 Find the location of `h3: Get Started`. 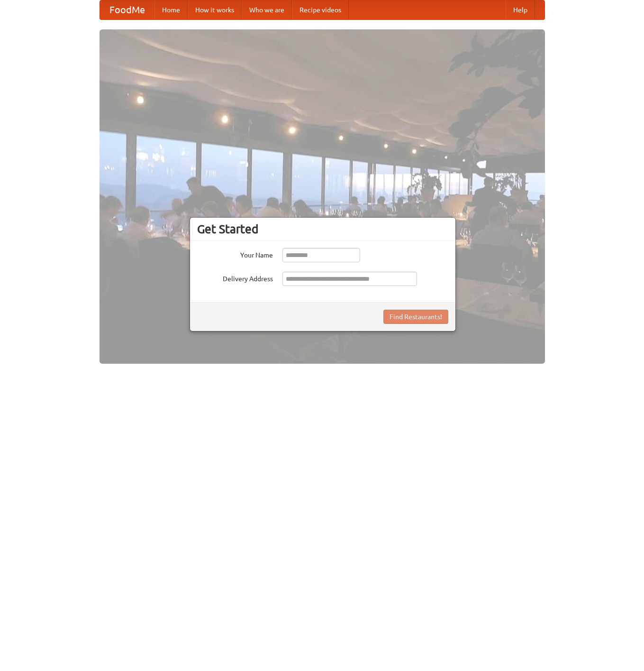

h3: Get Started is located at coordinates (323, 229).